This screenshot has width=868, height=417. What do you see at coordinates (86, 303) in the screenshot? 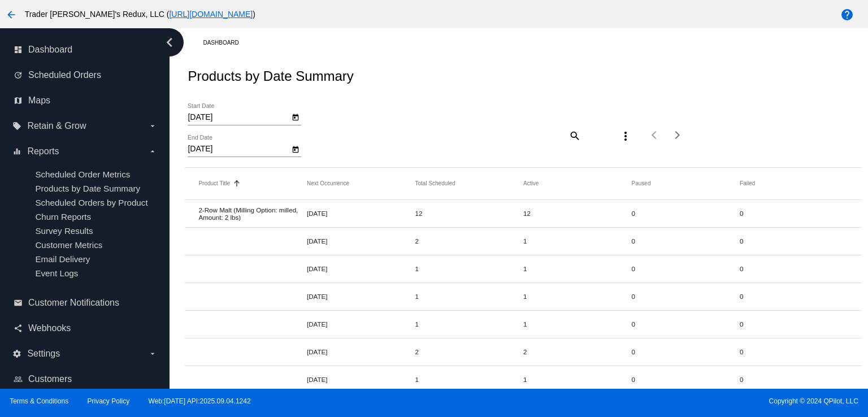
I see `a: email Customer Notifications` at bounding box center [86, 303].